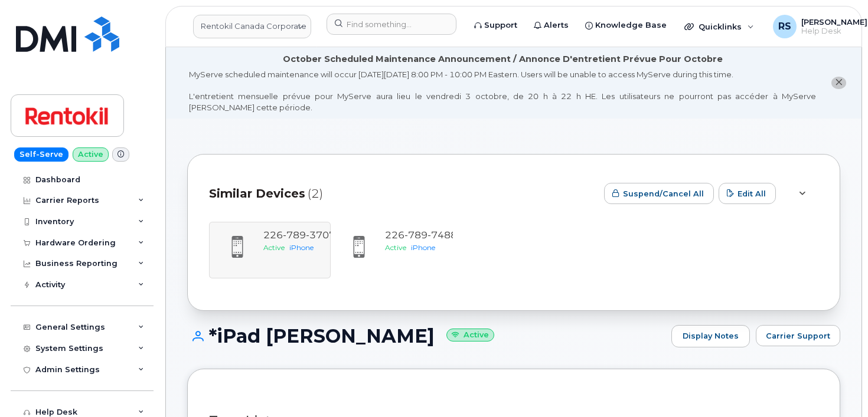  What do you see at coordinates (423, 247) in the screenshot?
I see `span: iPhone` at bounding box center [423, 247].